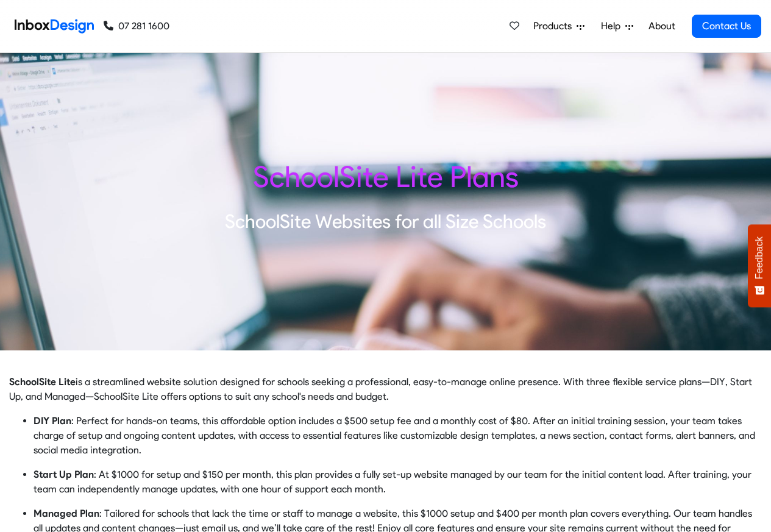  Describe the element at coordinates (63, 474) in the screenshot. I see `strong: Start Up Plan` at that location.